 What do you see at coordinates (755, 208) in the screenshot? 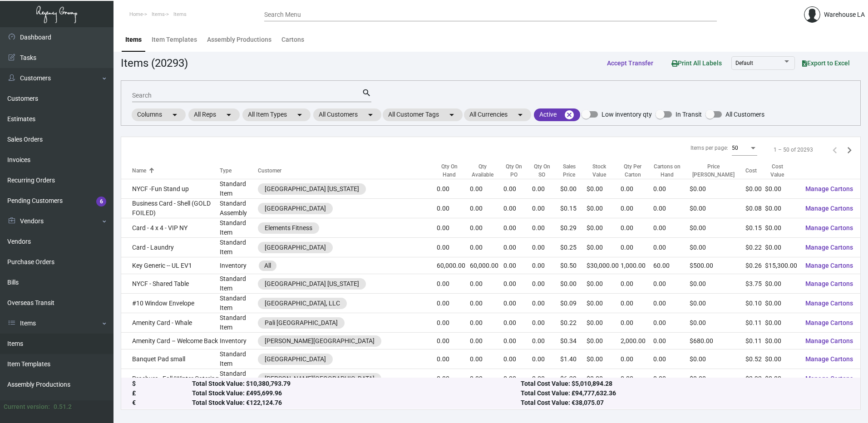
I see `td: $0.08` at bounding box center [755, 208].